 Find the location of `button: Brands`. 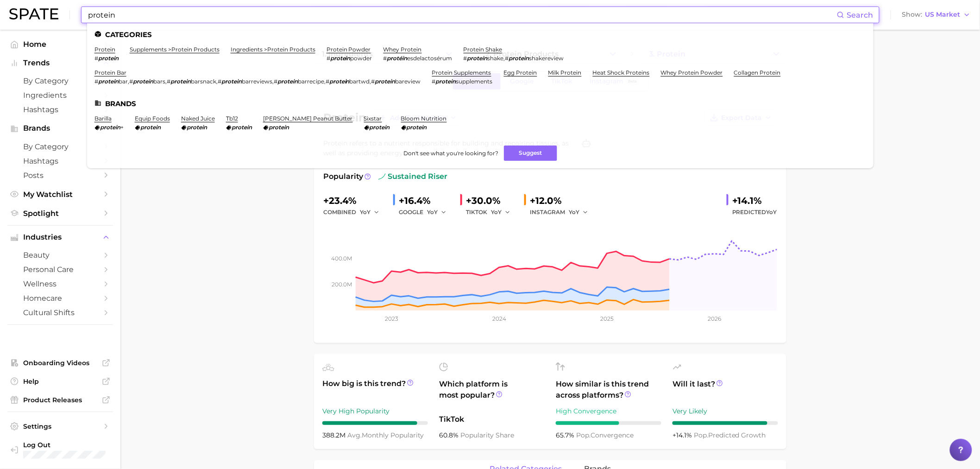

button: Brands is located at coordinates (60, 129).